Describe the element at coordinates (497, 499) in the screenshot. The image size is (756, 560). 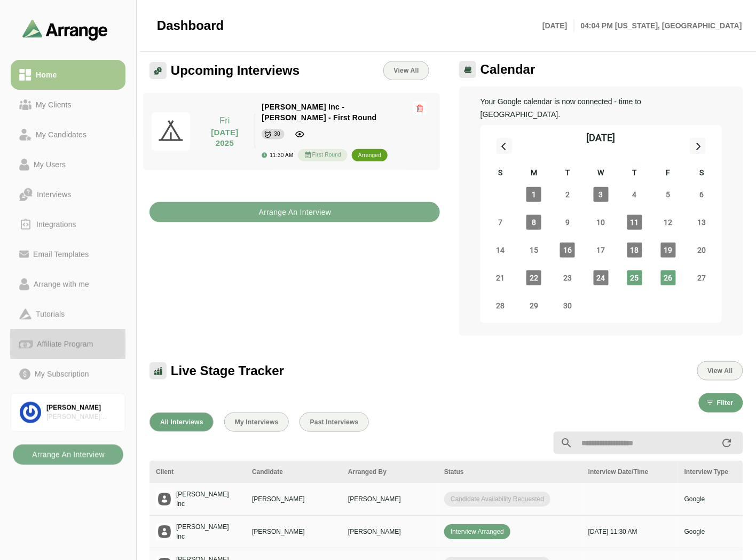
I see `span: Candidate Availability Requested` at that location.